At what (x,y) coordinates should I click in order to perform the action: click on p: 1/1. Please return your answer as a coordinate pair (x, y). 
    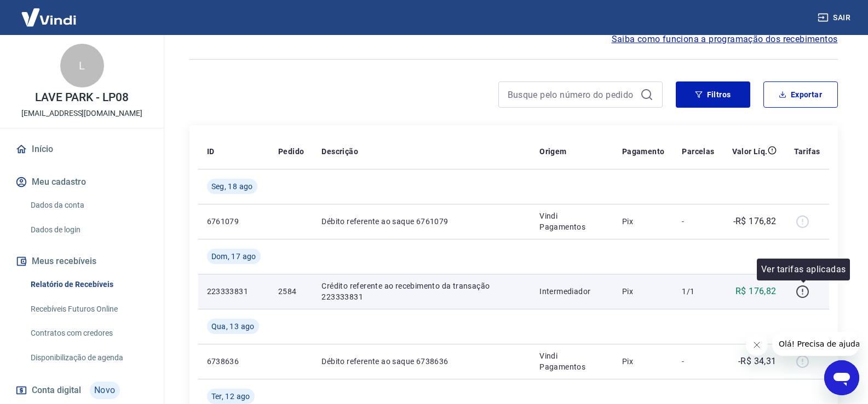
    Looking at the image, I should click on (698, 291).